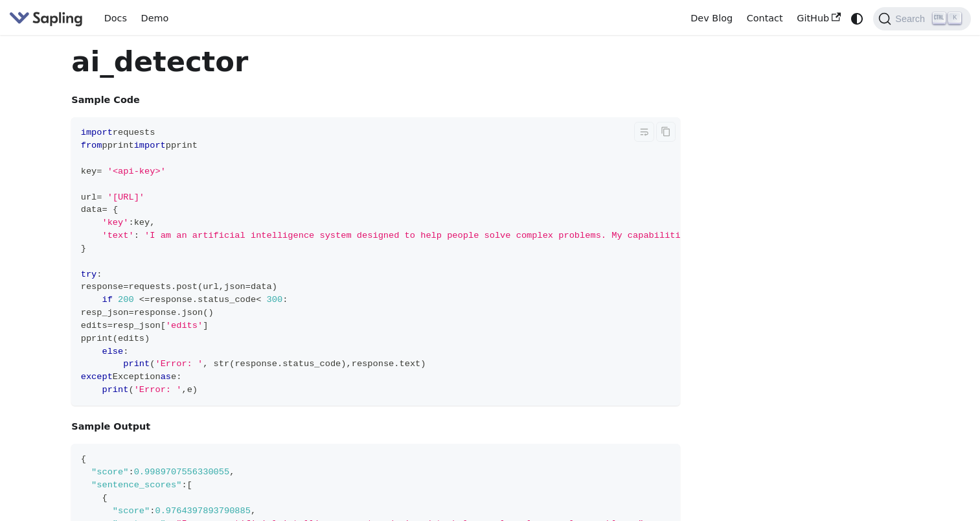  I want to click on a: Demo, so click(155, 18).